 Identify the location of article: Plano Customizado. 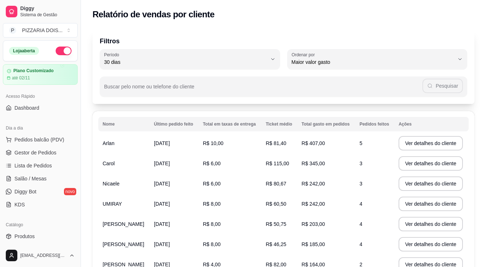
(33, 71).